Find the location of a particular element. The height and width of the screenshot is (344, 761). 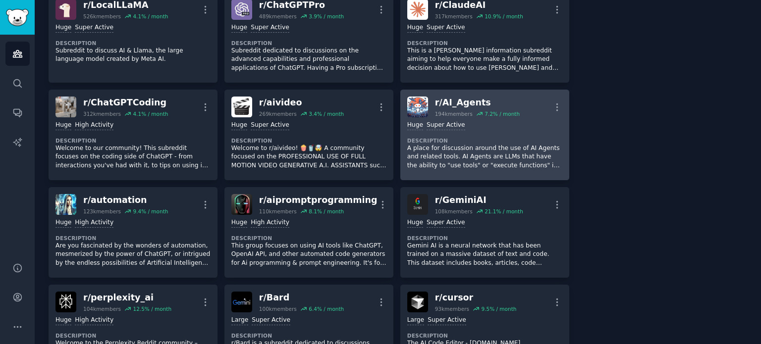

img: GummySearch logo is located at coordinates (17, 17).